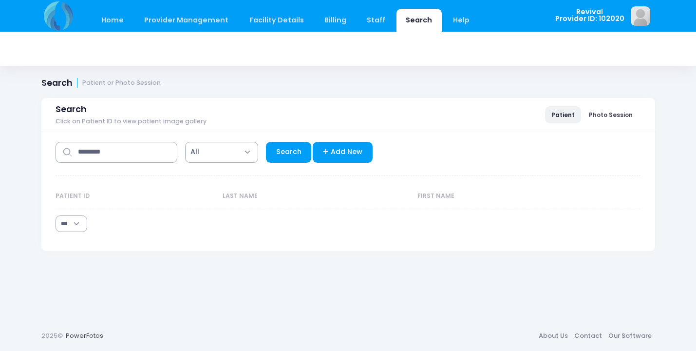  I want to click on span: Revival Provider ID: 102020, so click(590, 15).